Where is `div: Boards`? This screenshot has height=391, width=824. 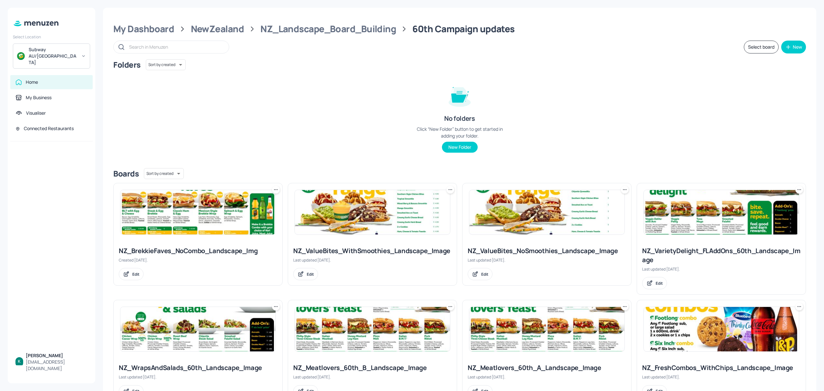 div: Boards is located at coordinates (126, 174).